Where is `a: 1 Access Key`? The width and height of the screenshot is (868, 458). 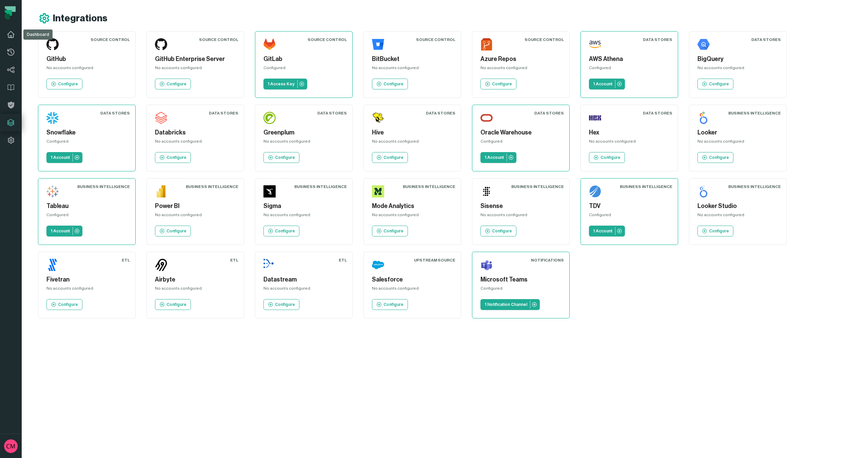 a: 1 Access Key is located at coordinates (285, 84).